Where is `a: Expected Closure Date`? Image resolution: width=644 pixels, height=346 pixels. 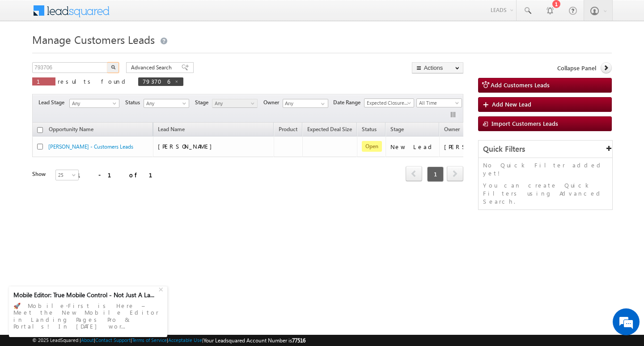
a: Expected Closure Date is located at coordinates (389, 103).